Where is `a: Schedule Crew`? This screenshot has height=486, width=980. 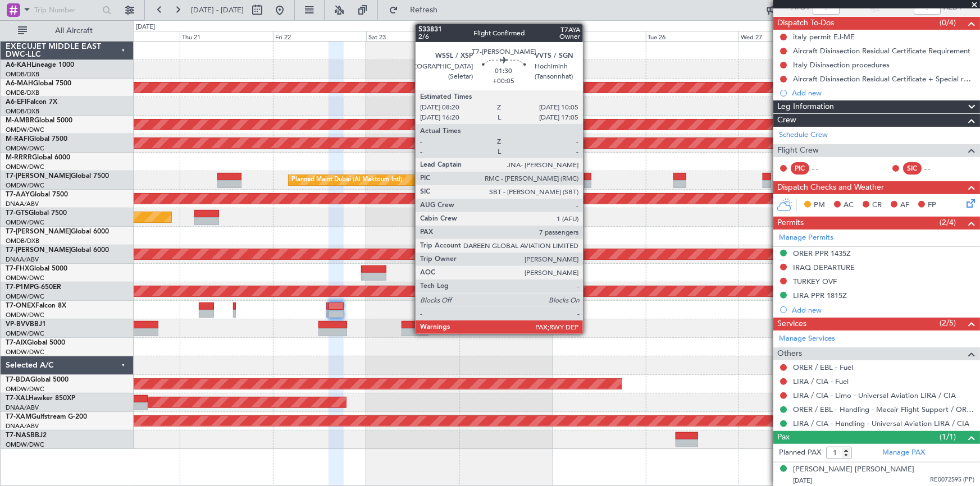
a: Schedule Crew is located at coordinates (803, 135).